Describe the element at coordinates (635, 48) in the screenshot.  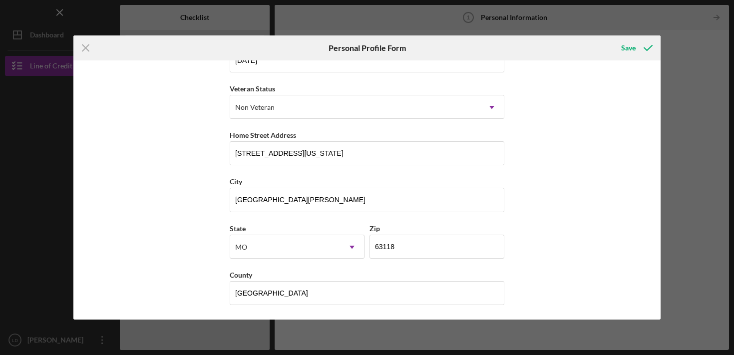
I see `button: Save` at that location.